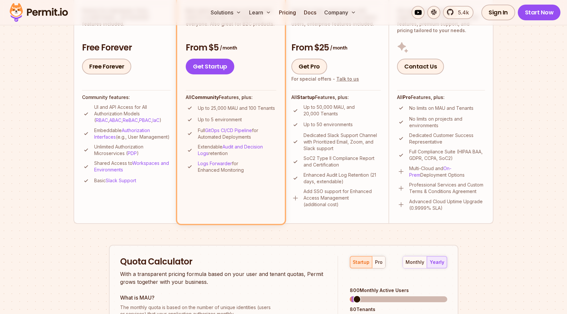 The image size is (567, 314). Describe the element at coordinates (205, 97) in the screenshot. I see `strong: Community` at that location.